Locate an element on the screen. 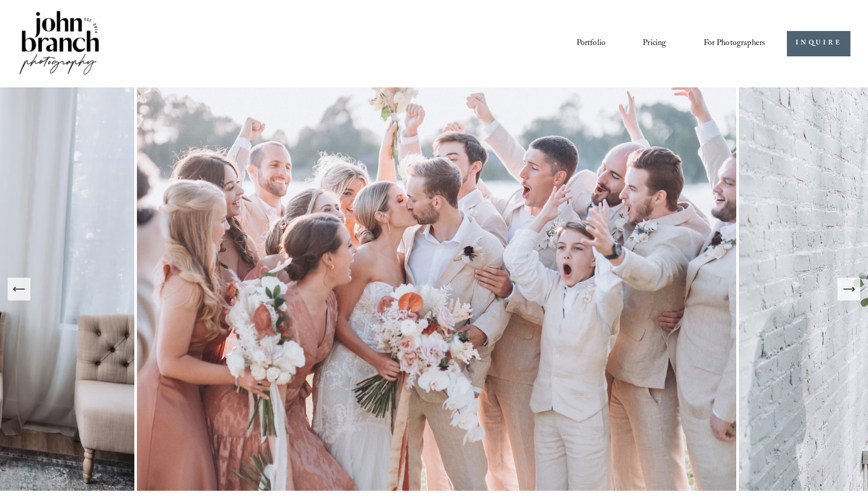 The width and height of the screenshot is (868, 498). a: INQUIRE is located at coordinates (819, 44).